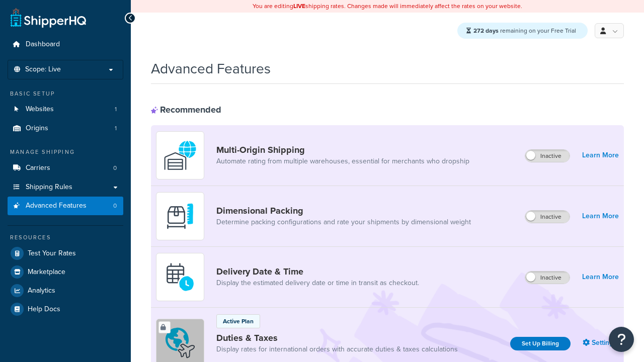 This screenshot has width=644, height=362. I want to click on a: Multi-Origin Shipping, so click(342, 149).